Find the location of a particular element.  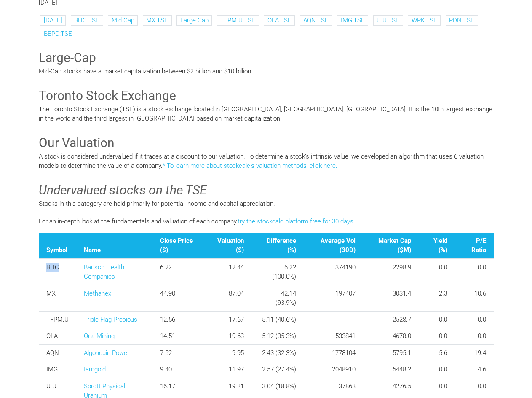

td: 10.6 is located at coordinates (474, 298).